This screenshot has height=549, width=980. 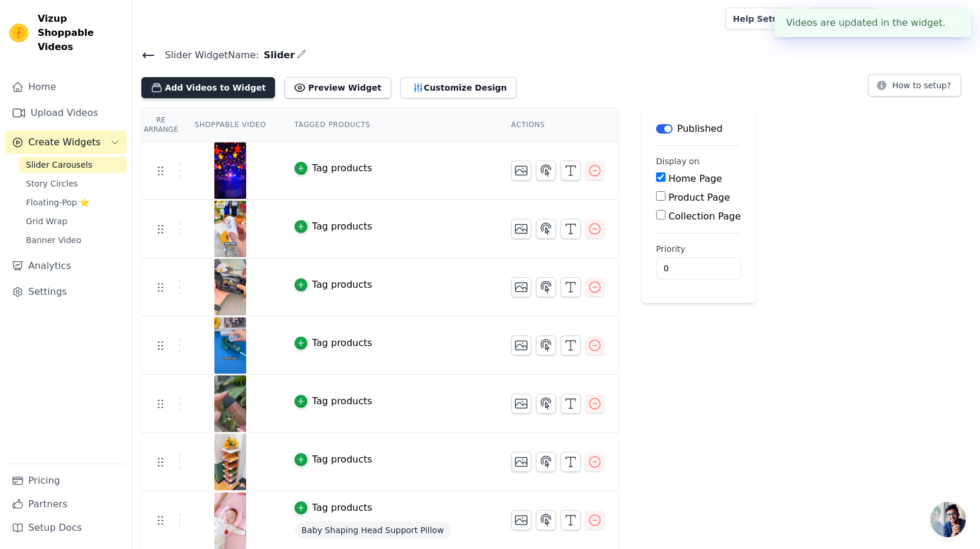 I want to click on a: Partners, so click(x=66, y=505).